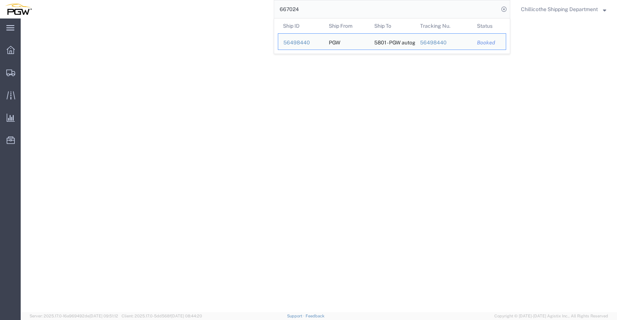 The width and height of the screenshot is (617, 320). What do you see at coordinates (392, 26) in the screenshot?
I see `th: Ship To` at bounding box center [392, 26].